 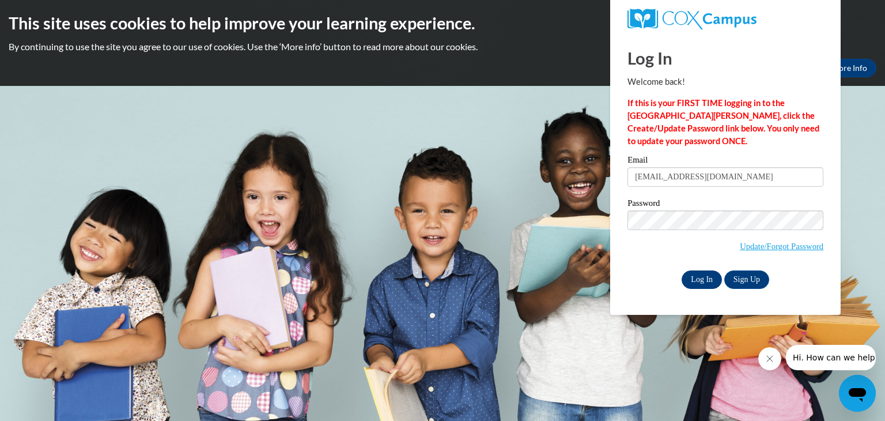 What do you see at coordinates (726, 161) in the screenshot?
I see `label: Email` at bounding box center [726, 161].